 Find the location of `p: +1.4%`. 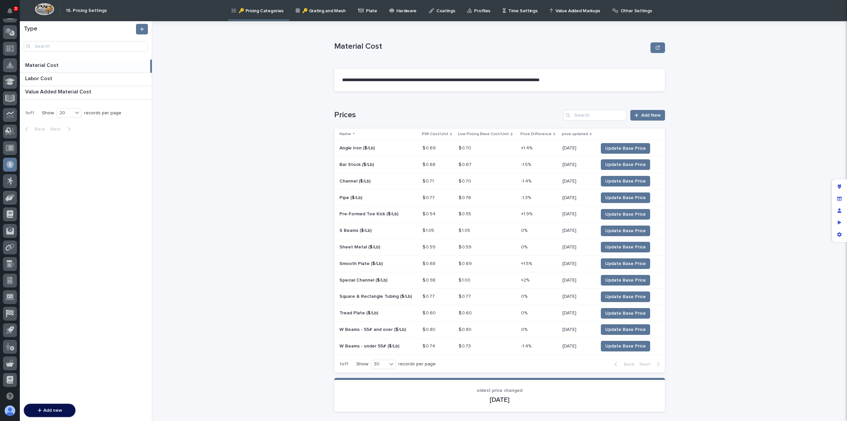

p: +1.4% is located at coordinates (527, 147).